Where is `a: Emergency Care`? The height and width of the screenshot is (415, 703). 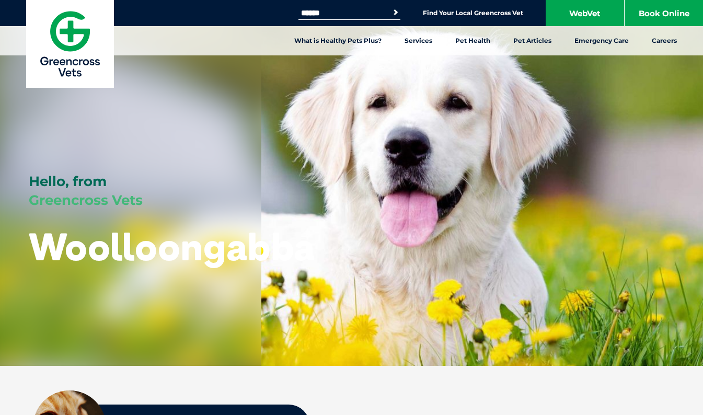 a: Emergency Care is located at coordinates (602, 41).